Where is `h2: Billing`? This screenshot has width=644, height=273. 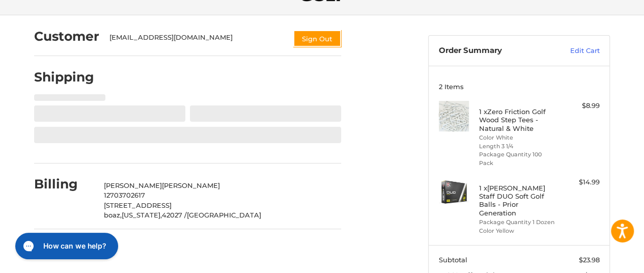 h2: Billing is located at coordinates (64, 184).